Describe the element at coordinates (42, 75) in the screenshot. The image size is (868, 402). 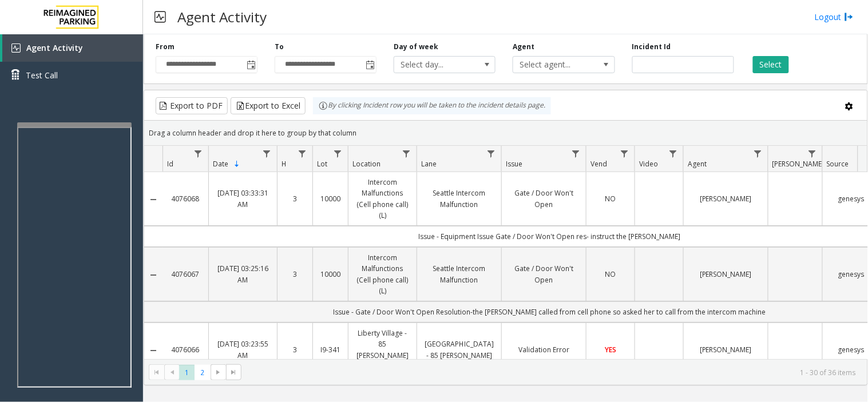
I see `span: Test Call` at that location.